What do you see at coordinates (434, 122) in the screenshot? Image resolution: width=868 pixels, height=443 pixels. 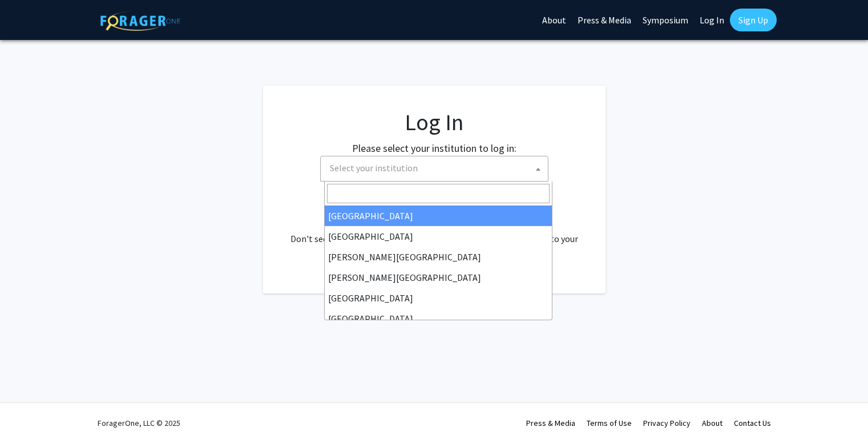 I see `h1: Log In` at bounding box center [434, 122].